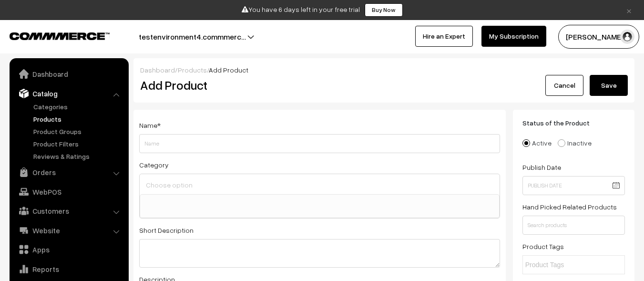 The image size is (644, 281). I want to click on a: Orders, so click(69, 172).